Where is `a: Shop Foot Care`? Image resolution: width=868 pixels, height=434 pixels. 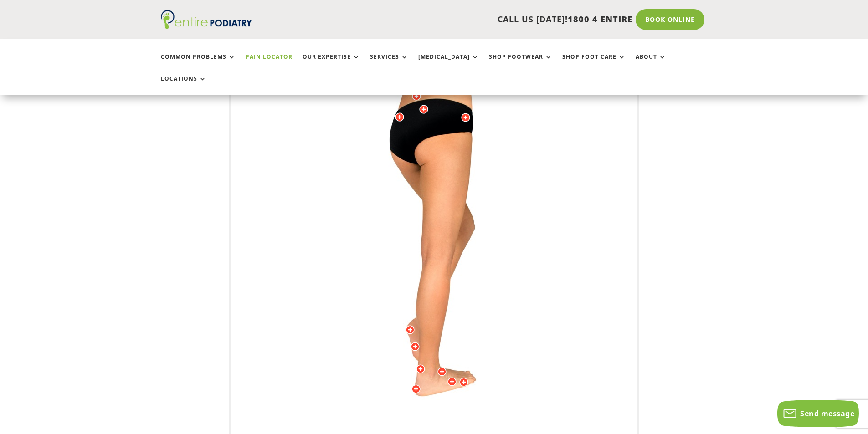 a: Shop Foot Care is located at coordinates (594, 64).